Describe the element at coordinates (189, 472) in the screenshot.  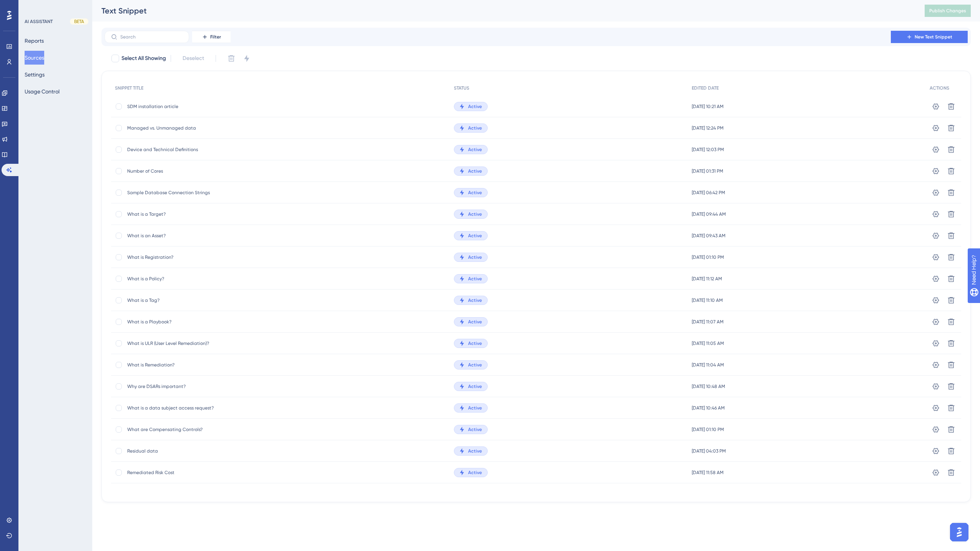
I see `span: Remediated Risk Cost` at that location.